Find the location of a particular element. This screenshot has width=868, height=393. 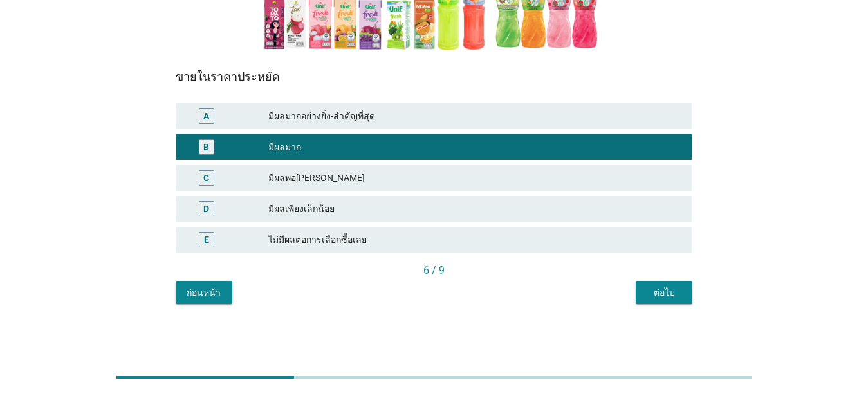

div: D is located at coordinates (206, 209).